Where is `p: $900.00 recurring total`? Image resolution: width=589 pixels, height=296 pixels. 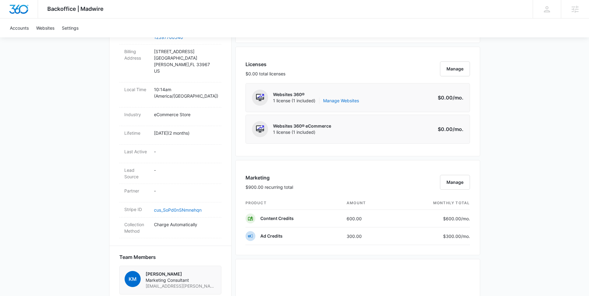 p: $900.00 recurring total is located at coordinates (269, 187).